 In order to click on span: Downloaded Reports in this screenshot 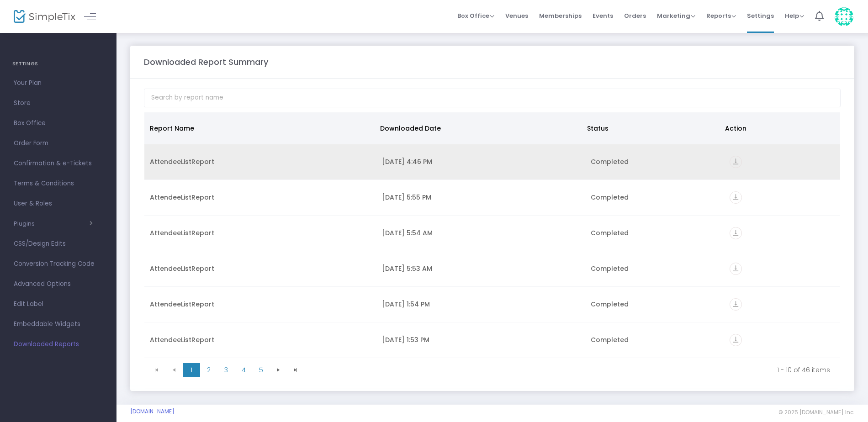, I will do `click(58, 345)`.